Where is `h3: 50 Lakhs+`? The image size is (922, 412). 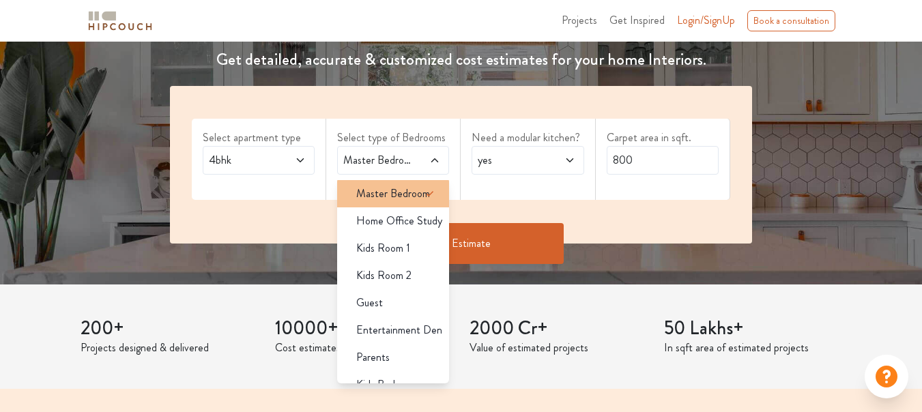 h3: 50 Lakhs+ is located at coordinates (753, 329).